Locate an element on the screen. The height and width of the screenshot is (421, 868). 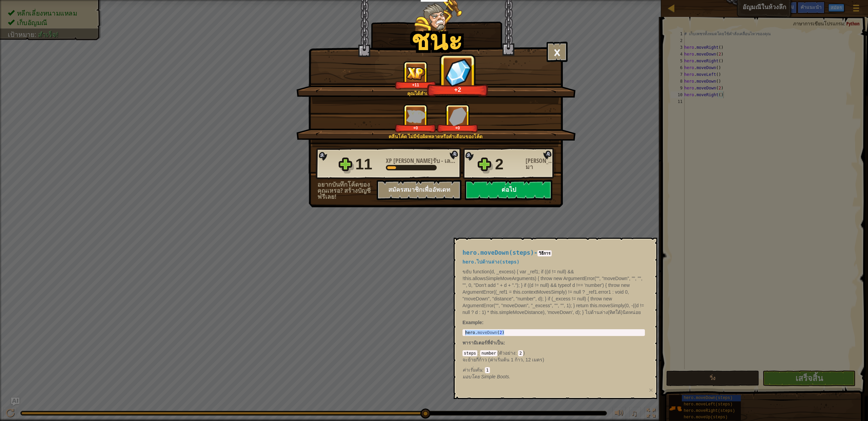
span: hero.moveDown(steps) is located at coordinates (498, 253).